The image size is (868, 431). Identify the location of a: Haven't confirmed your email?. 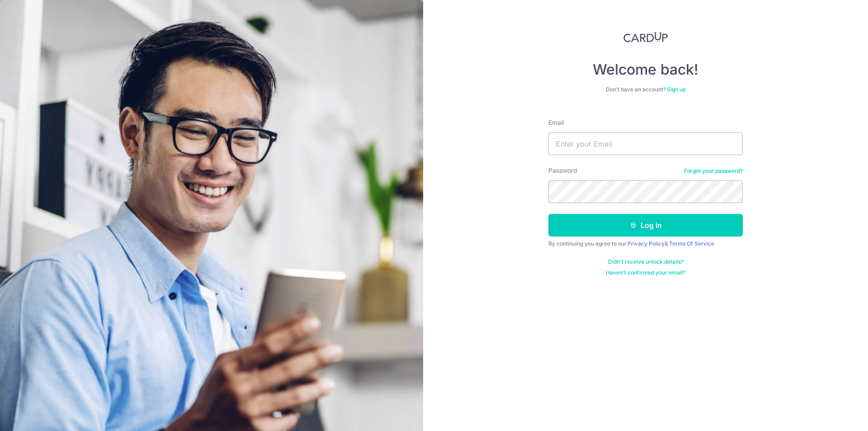
(646, 273).